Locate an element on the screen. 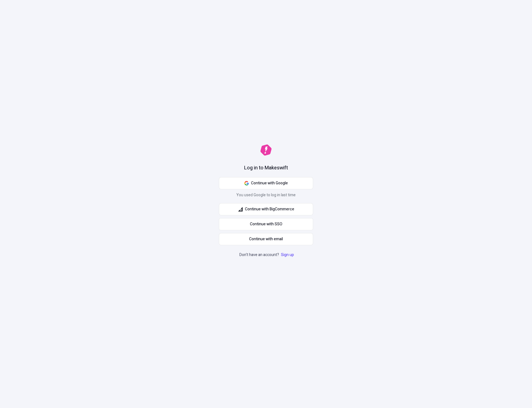 The image size is (532, 408). button: Continue with email is located at coordinates (266, 239).